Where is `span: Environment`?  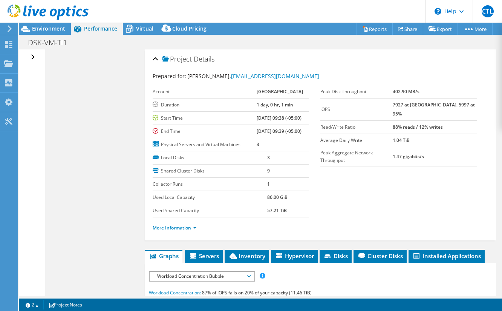 span: Environment is located at coordinates (49, 28).